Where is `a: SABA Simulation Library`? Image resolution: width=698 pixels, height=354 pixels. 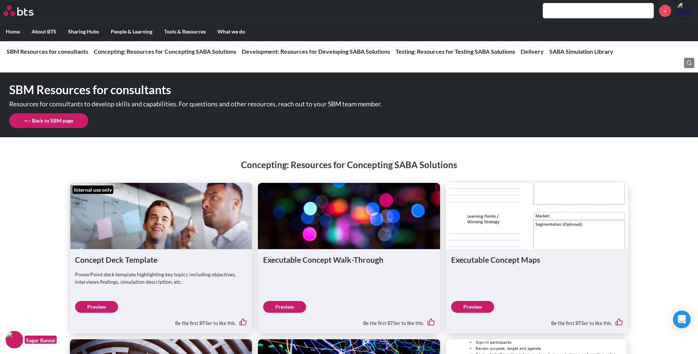
a: SABA Simulation Library is located at coordinates (581, 51).